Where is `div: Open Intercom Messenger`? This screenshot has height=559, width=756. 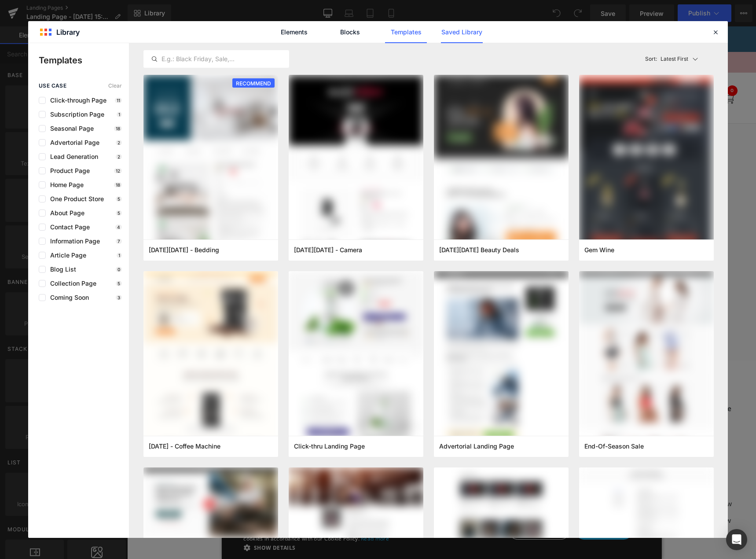
div: Open Intercom Messenger is located at coordinates (737, 540).